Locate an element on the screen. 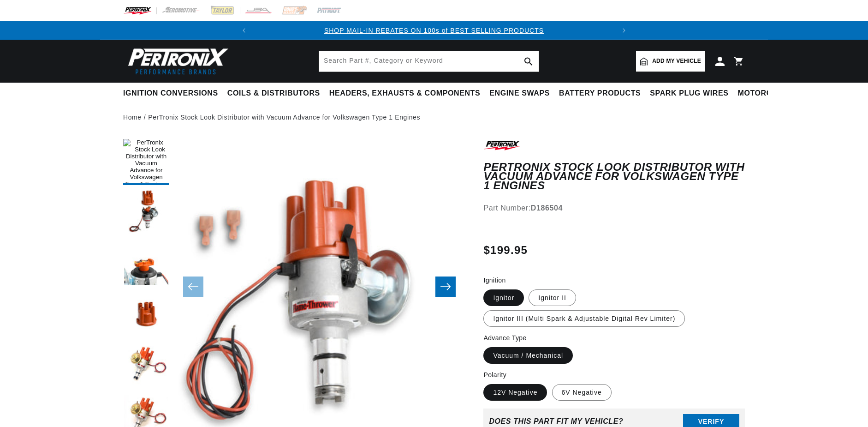 The height and width of the screenshot is (427, 868). label: 6V Negative is located at coordinates (582, 392).